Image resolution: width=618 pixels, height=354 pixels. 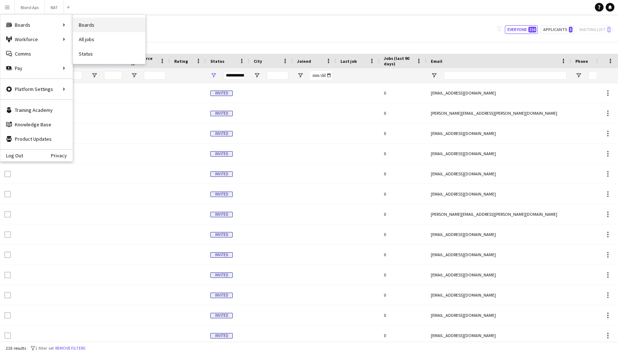 I want to click on div: Boards, so click(x=36, y=25).